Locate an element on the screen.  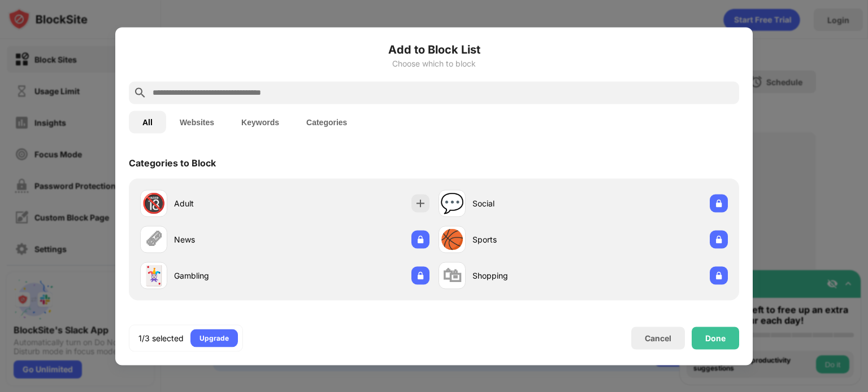
h6: Add to Block List is located at coordinates (434, 49).